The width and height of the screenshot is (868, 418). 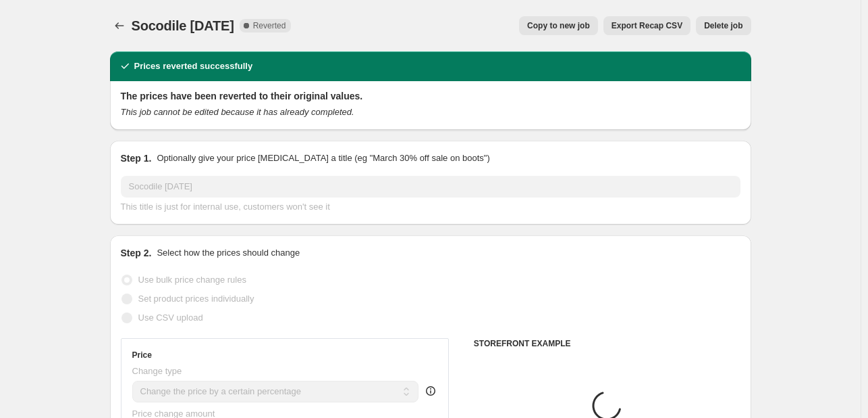 What do you see at coordinates (136, 253) in the screenshot?
I see `h2: Step 2.` at bounding box center [136, 253].